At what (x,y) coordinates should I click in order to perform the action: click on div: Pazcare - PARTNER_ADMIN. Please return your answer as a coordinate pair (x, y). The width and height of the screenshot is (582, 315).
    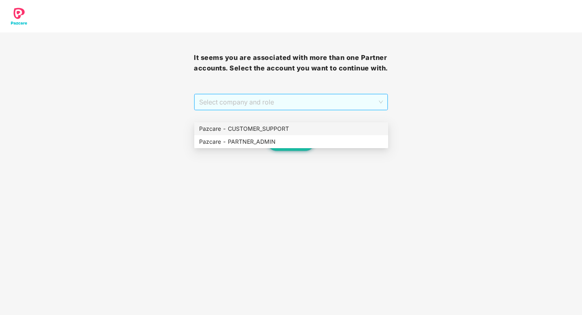
    Looking at the image, I should click on (291, 142).